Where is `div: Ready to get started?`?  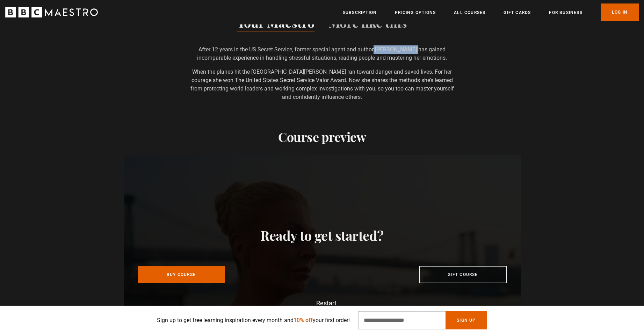
div: Ready to get started? is located at coordinates (322, 236).